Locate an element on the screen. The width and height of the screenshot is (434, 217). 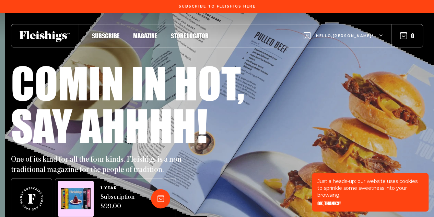
button: OK, THANKS! is located at coordinates (329, 203).